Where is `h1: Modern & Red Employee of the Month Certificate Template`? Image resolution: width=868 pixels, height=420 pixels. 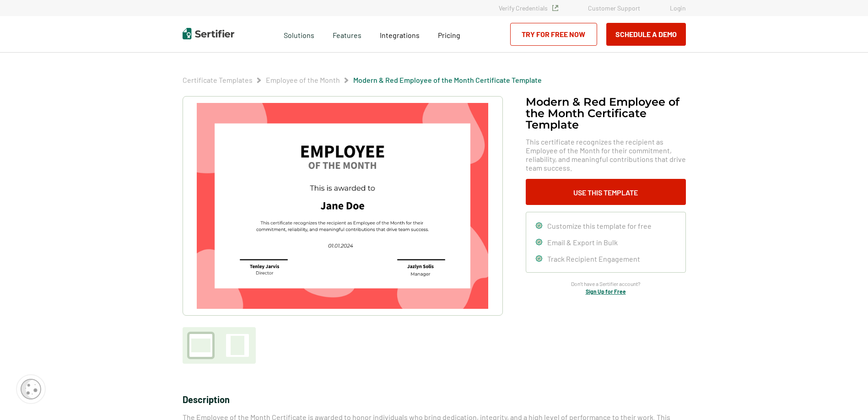
h1: Modern & Red Employee of the Month Certificate Template is located at coordinates (606, 113).